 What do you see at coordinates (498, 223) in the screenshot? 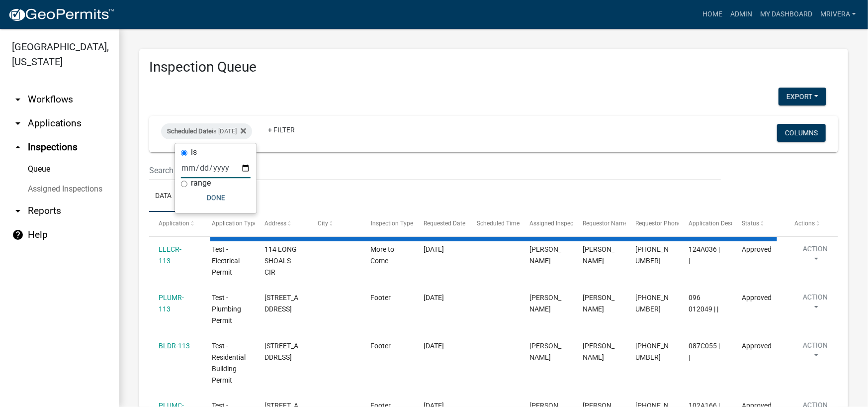
I see `span: Scheduled Time` at bounding box center [498, 223].